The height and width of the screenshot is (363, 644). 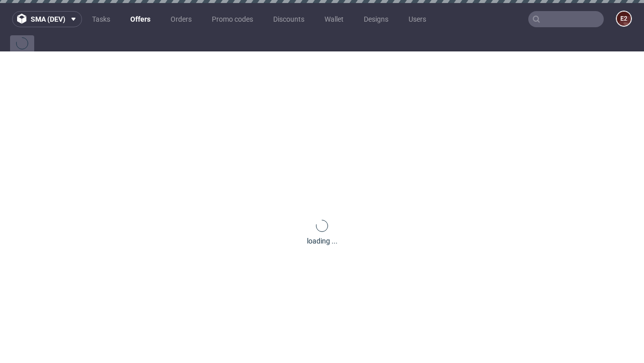 I want to click on a: Designs, so click(x=376, y=19).